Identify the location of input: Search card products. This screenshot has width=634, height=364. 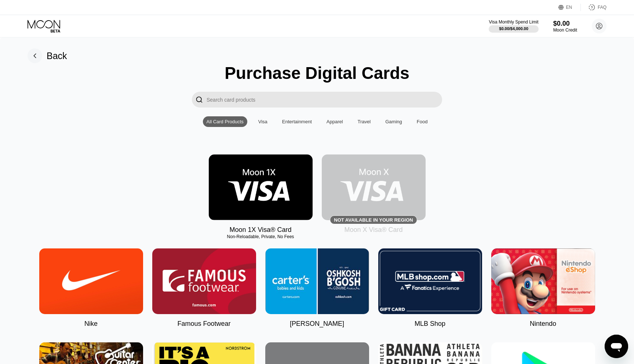
(324, 99).